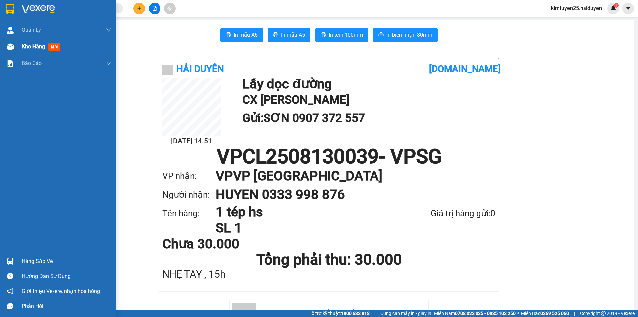  I want to click on div: VP Cai Lậy, so click(44, 10).